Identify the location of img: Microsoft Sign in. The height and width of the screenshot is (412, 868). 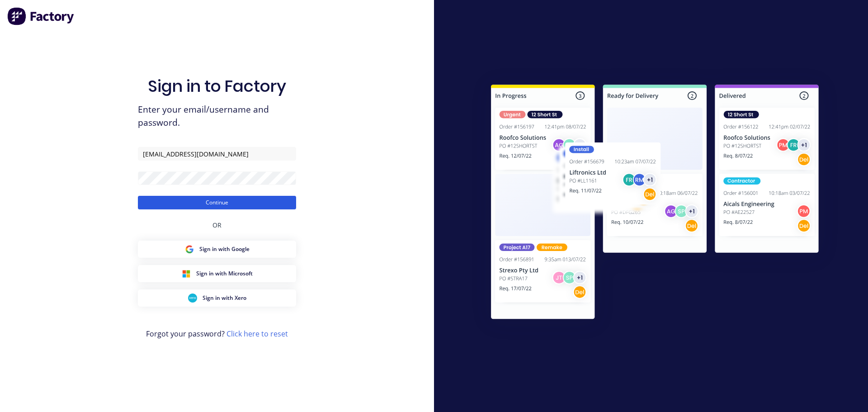
(186, 273).